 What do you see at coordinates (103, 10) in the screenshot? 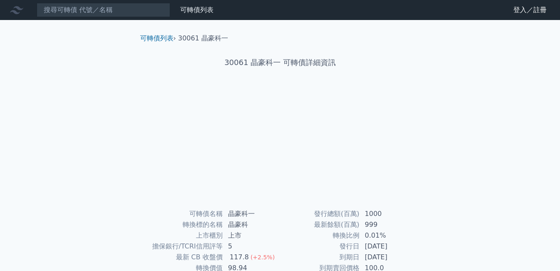
I see `input: 搜尋可轉債 代號／名稱` at bounding box center [103, 10].